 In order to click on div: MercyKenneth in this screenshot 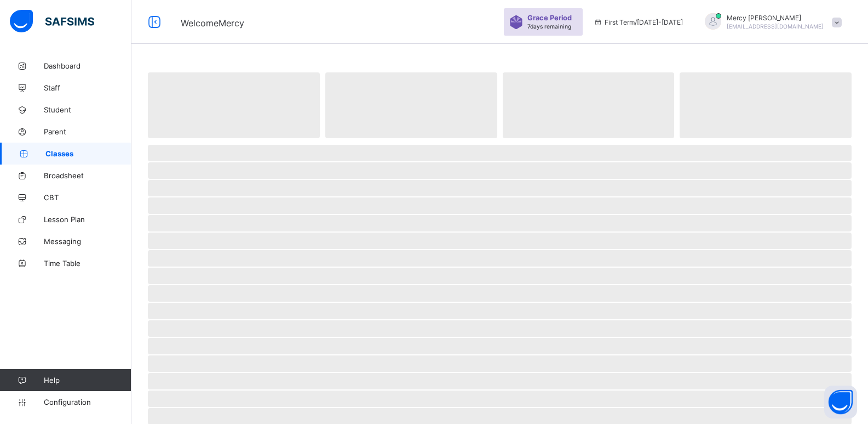, I will do `click(770, 22)`.